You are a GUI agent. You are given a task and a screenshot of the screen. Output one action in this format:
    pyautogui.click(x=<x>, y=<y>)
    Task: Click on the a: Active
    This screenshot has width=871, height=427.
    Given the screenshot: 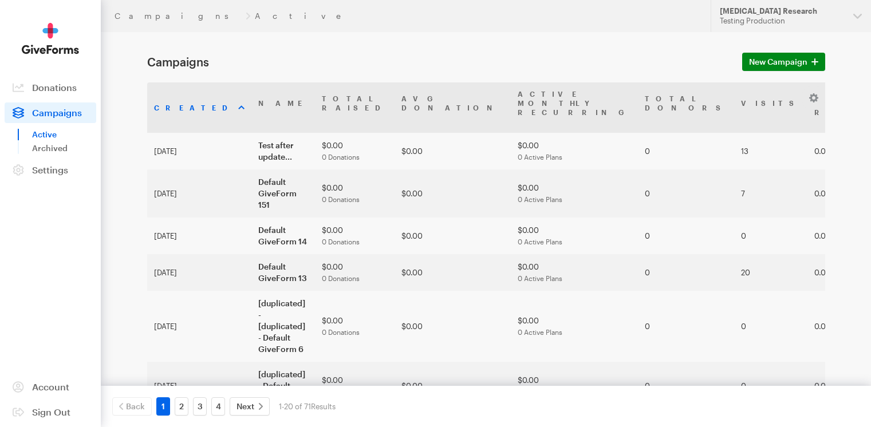 What is the action you would take?
    pyautogui.click(x=64, y=135)
    